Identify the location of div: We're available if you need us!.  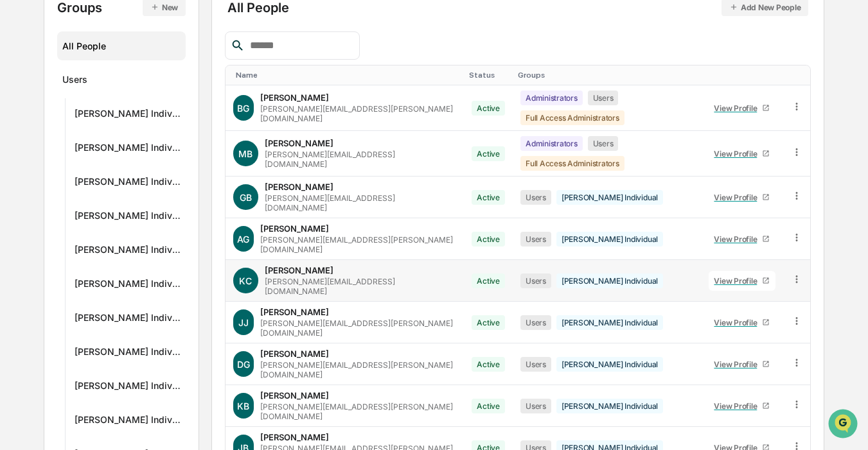
(103, 116).